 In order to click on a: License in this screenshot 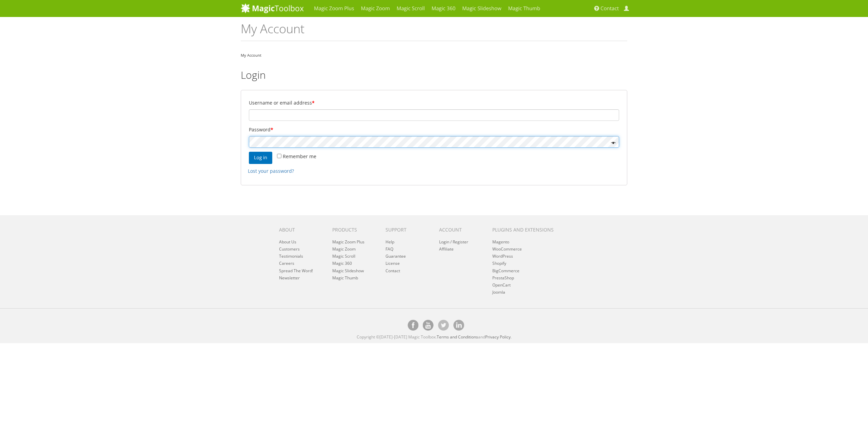, I will do `click(393, 263)`.